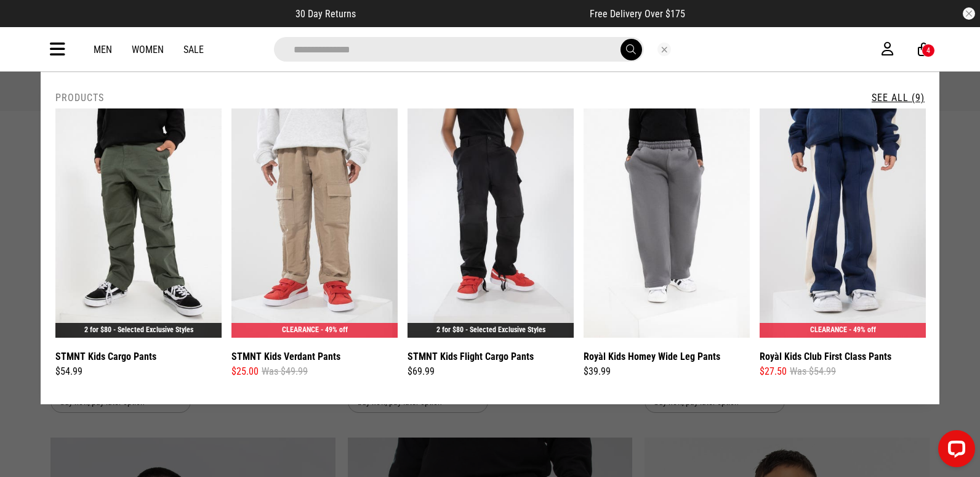 The width and height of the screenshot is (980, 477). I want to click on a: See All (9), so click(898, 97).